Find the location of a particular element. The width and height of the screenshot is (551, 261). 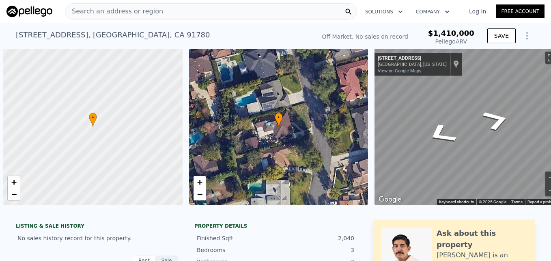

a: Free Account is located at coordinates (521, 11).